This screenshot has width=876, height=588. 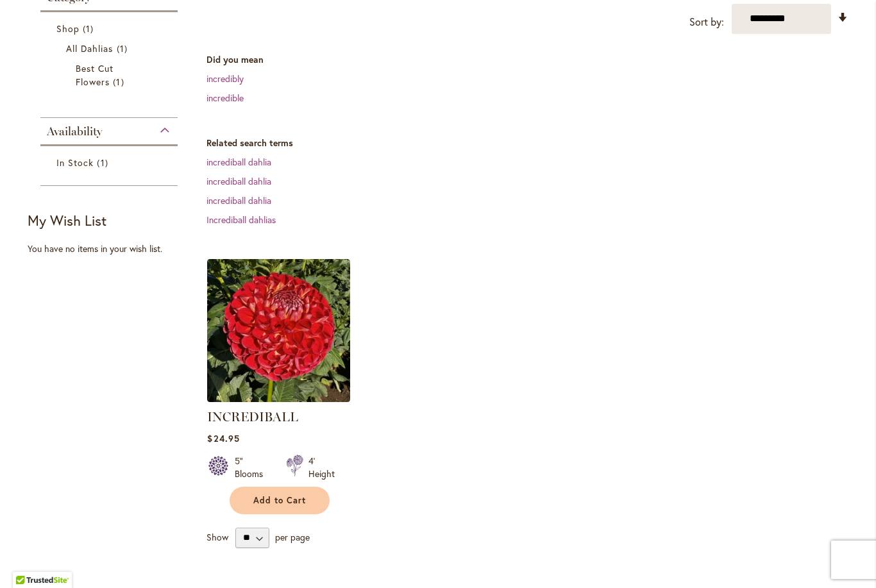 What do you see at coordinates (321, 467) in the screenshot?
I see `div: 4' Height` at bounding box center [321, 467].